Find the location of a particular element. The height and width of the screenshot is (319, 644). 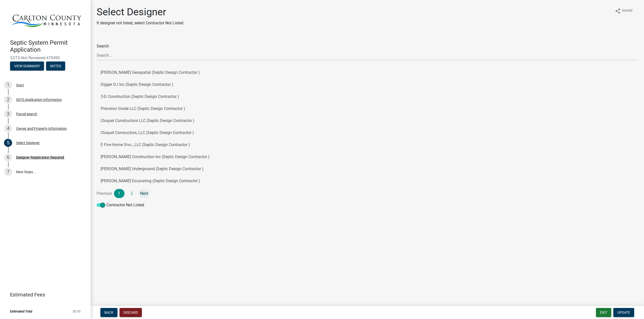

label: Contractor Not Listed is located at coordinates (120, 205).